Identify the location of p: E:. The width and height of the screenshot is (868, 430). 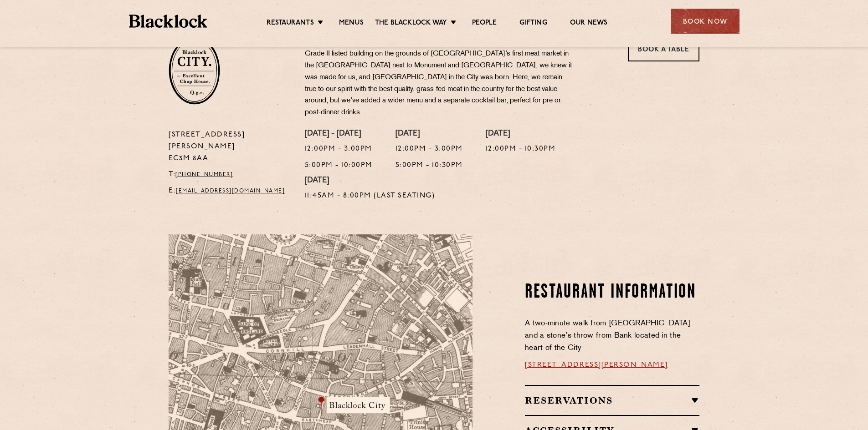
(230, 191).